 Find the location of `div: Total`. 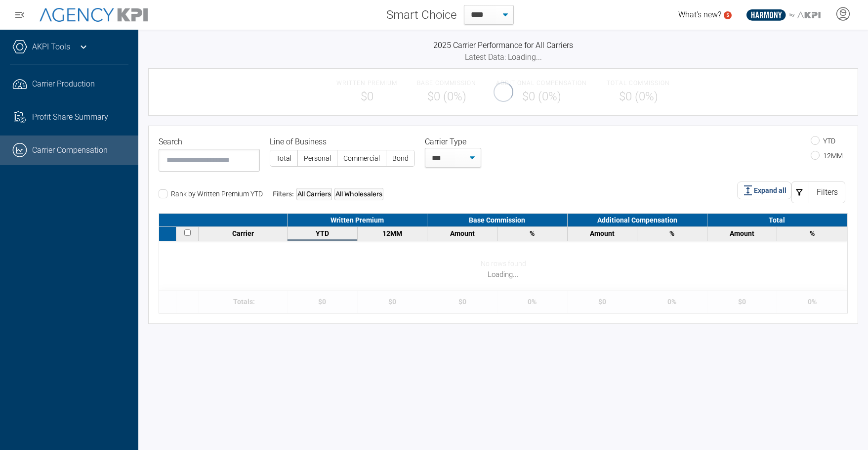

div: Total is located at coordinates (777, 220).